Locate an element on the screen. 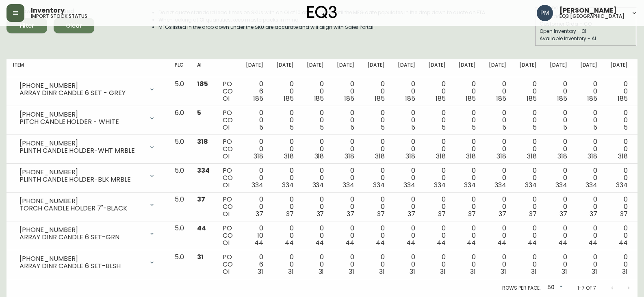  div: ARRAY DINR CANDLE 6 SET - GREY is located at coordinates (82, 93).